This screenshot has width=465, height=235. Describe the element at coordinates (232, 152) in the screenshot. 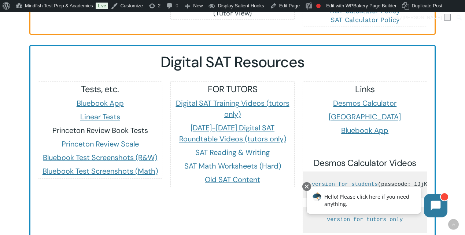

I see `a: SAT Reading & Writing` at that location.